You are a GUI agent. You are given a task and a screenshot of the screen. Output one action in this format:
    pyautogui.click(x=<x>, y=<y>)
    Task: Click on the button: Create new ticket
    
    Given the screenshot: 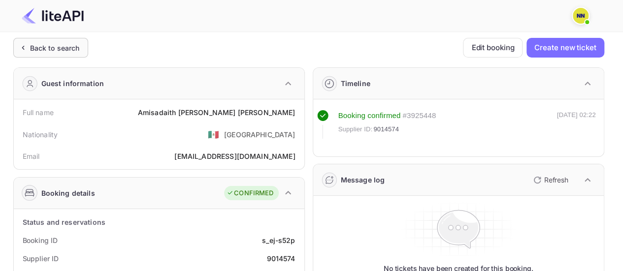 What is the action you would take?
    pyautogui.click(x=565, y=48)
    